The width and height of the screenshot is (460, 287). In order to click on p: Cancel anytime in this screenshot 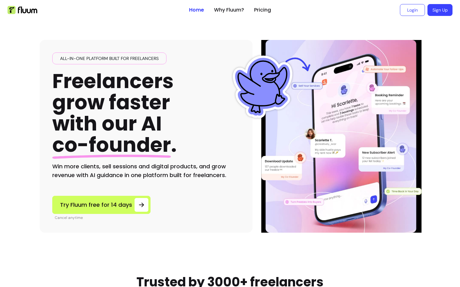, I will do `click(103, 218)`.